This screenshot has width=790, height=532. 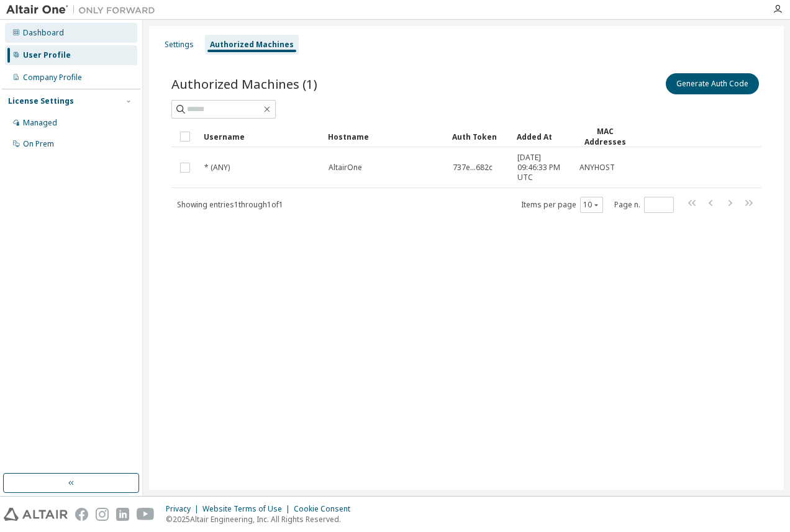 I want to click on span: Authorized Machines (1), so click(x=244, y=84).